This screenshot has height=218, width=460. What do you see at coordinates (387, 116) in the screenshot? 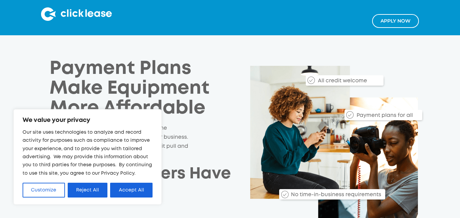
I see `div: Payment plans for all` at bounding box center [387, 116].